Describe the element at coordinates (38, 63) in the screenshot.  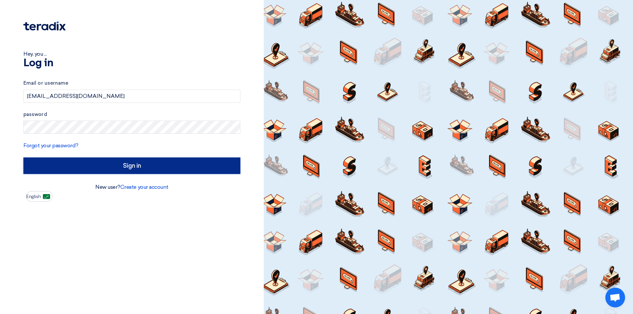
I see `font: Log in` at that location.